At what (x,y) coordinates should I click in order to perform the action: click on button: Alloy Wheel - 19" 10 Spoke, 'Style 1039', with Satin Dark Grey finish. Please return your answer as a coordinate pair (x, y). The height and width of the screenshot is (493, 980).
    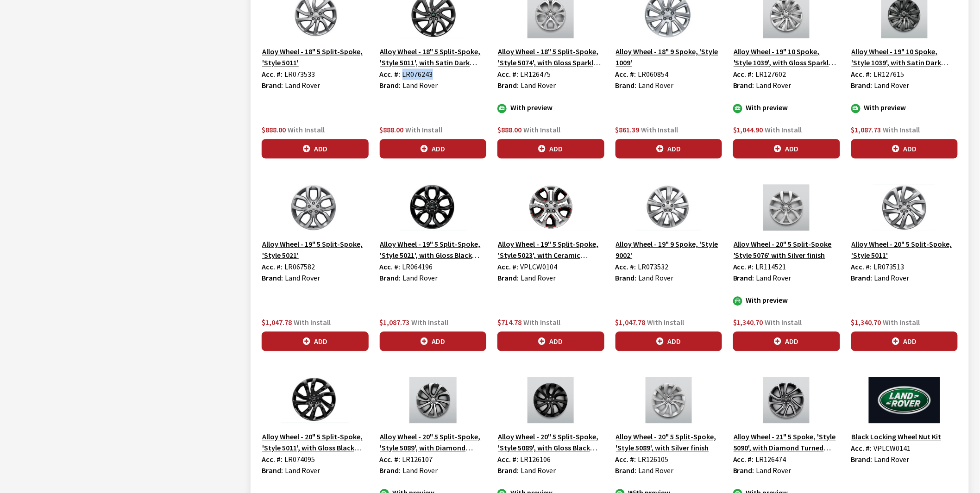
    Looking at the image, I should click on (904, 57).